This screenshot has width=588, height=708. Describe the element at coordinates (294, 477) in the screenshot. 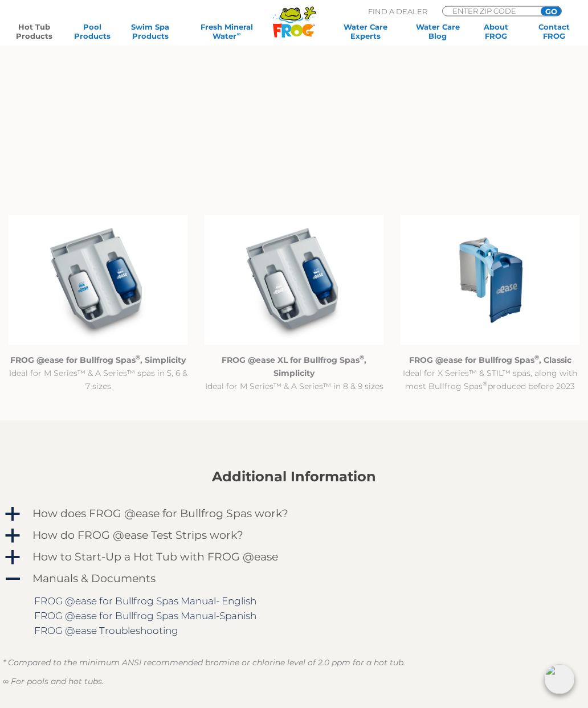

I see `h2: Additional Information` at that location.